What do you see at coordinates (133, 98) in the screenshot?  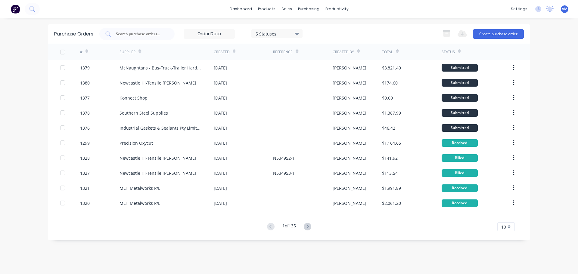 I see `div: Konnect Shop` at bounding box center [133, 98].